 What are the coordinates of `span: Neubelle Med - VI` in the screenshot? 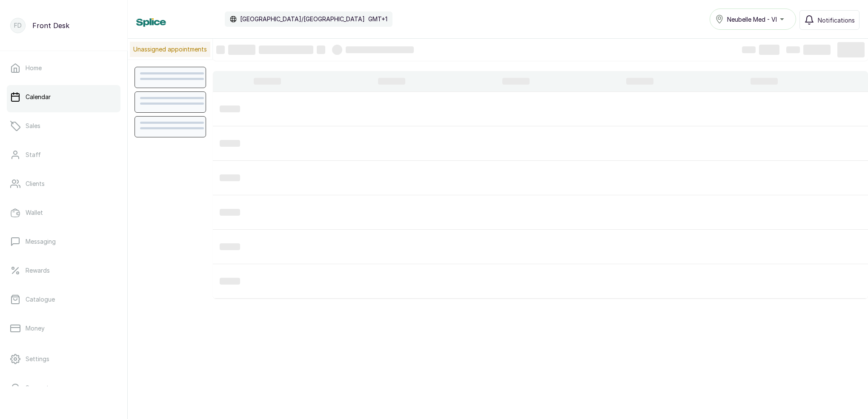 It's located at (752, 19).